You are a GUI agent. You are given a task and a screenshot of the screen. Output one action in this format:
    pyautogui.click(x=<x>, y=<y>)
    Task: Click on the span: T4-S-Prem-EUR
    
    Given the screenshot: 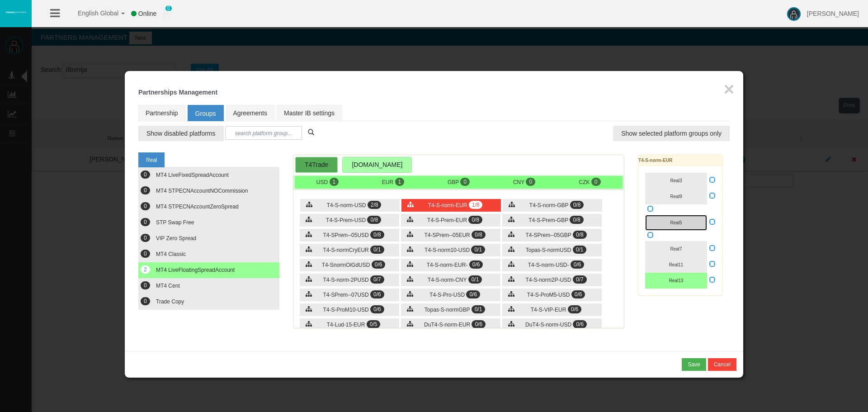 What is the action you would take?
    pyautogui.click(x=447, y=220)
    